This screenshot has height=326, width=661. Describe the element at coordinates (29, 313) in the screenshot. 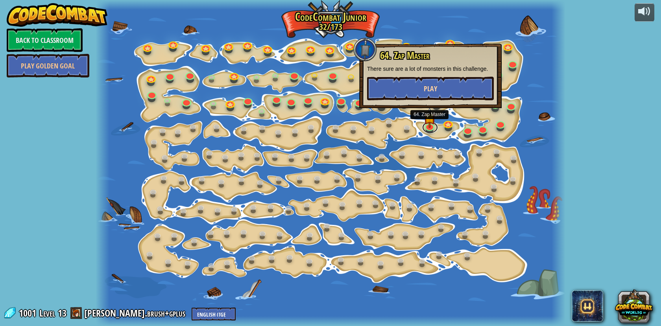

I see `span: 1001` at that location.